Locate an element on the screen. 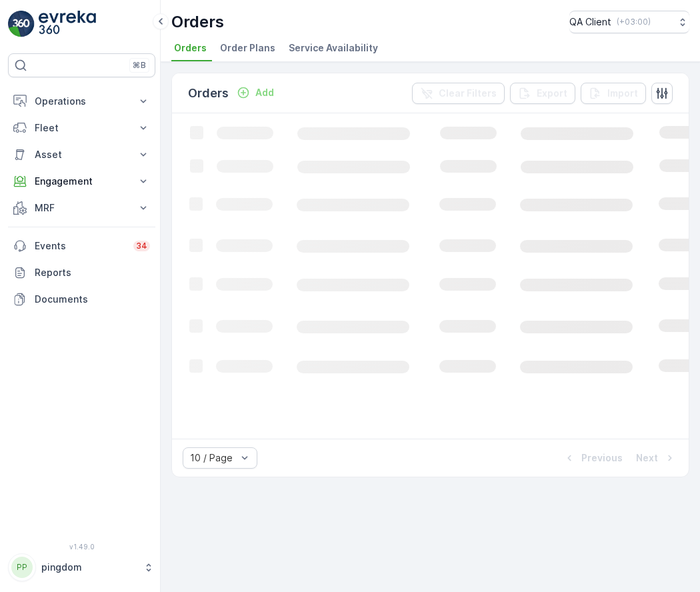 The height and width of the screenshot is (592, 700). img: logo_light-DOdMpM7g.png is located at coordinates (67, 24).